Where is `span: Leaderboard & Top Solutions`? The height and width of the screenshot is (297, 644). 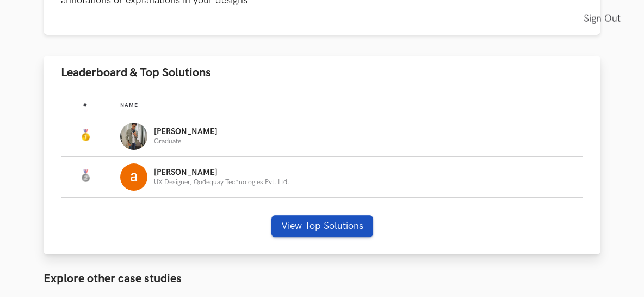
span: Leaderboard & Top Solutions is located at coordinates (136, 72).